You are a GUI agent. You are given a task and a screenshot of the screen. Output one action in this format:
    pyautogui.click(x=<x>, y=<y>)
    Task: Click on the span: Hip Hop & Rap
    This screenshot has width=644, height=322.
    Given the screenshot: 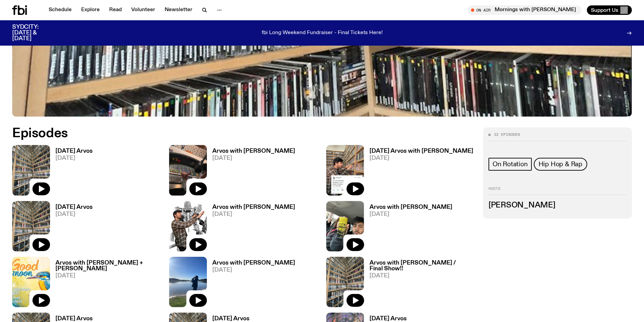 What is the action you would take?
    pyautogui.click(x=561, y=164)
    